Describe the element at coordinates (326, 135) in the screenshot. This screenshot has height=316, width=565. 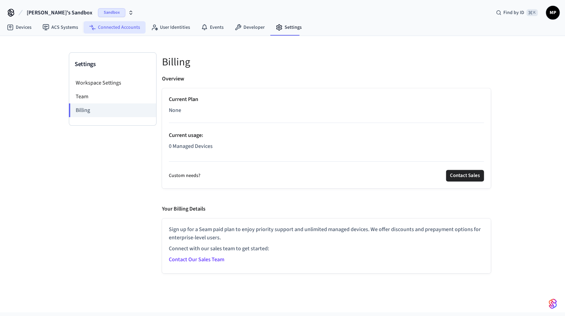
I see `p: Current usage :` at that location.